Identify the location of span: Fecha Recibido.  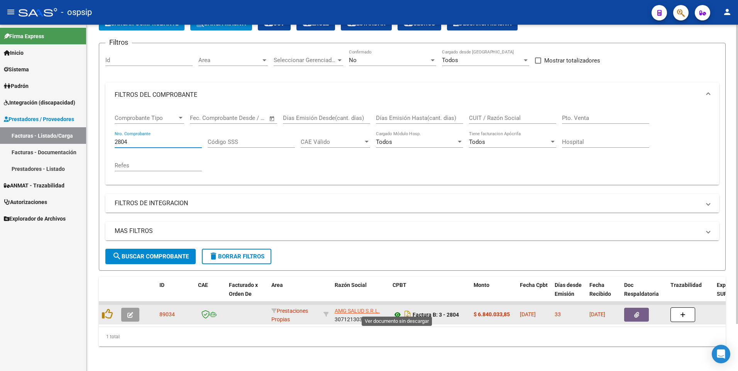
(600, 290).